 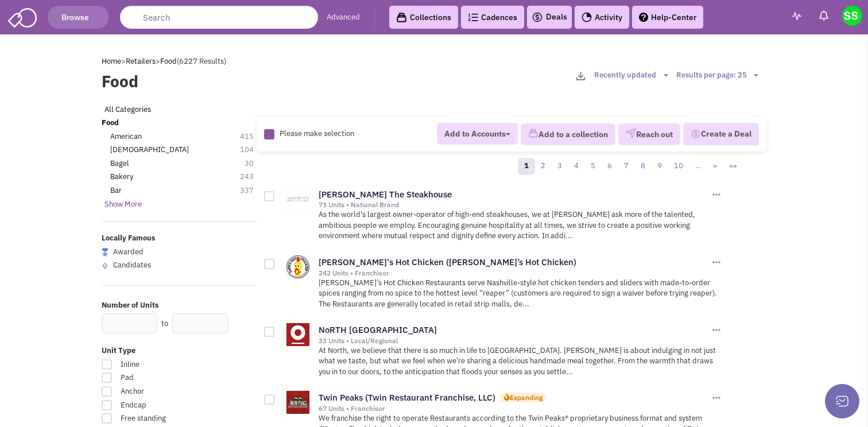 What do you see at coordinates (270, 134) in the screenshot?
I see `img: Rectangle.png` at bounding box center [270, 134].